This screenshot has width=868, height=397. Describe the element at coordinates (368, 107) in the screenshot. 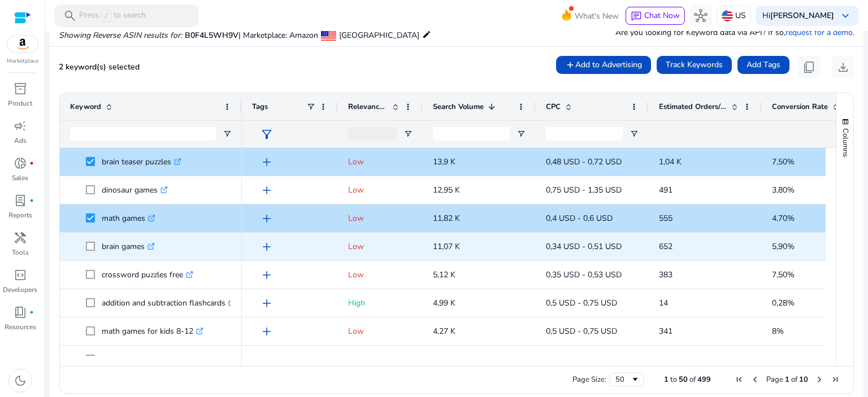

I see `span: Relevance Score` at that location.